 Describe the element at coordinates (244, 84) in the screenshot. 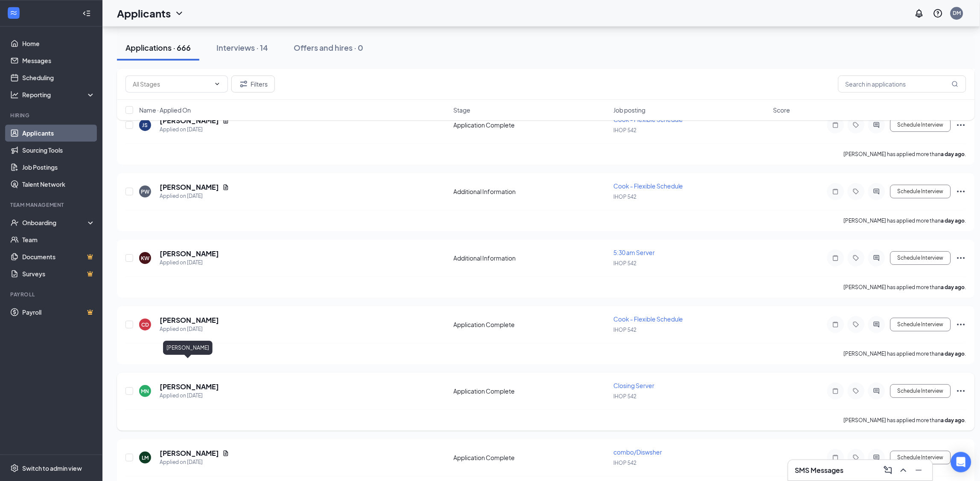

I see `svg: Filter` at that location.